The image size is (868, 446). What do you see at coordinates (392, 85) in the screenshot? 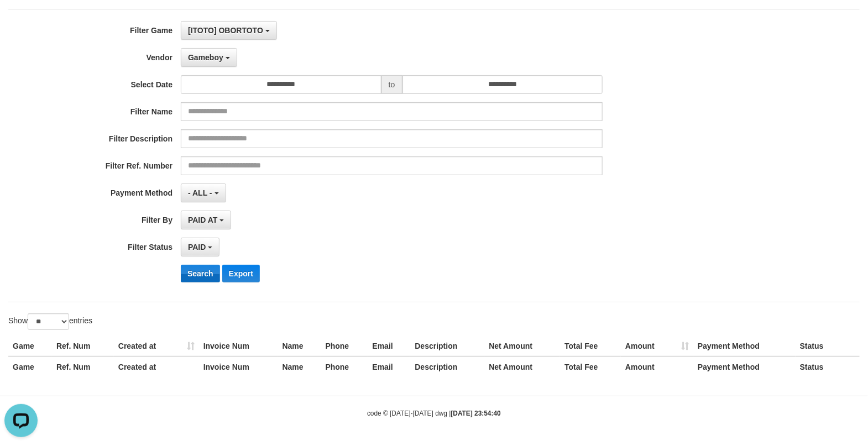
I see `span: to` at bounding box center [392, 85].